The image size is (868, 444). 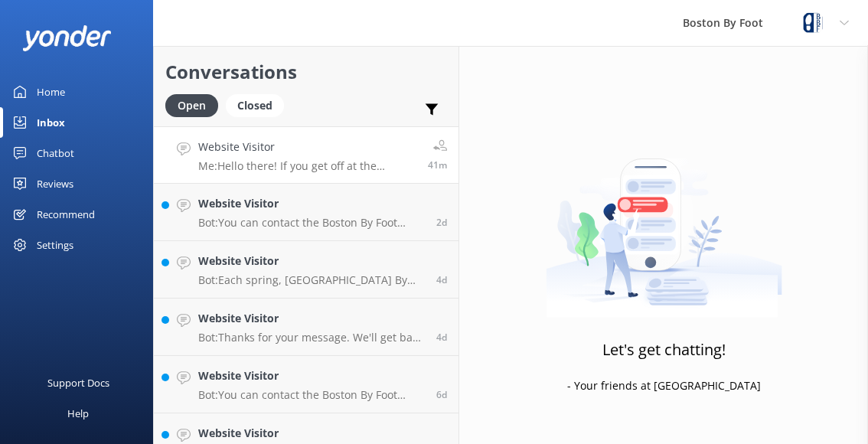 I want to click on img: artwork of a man stealing a conversation from at giant smartphone, so click(x=663, y=222).